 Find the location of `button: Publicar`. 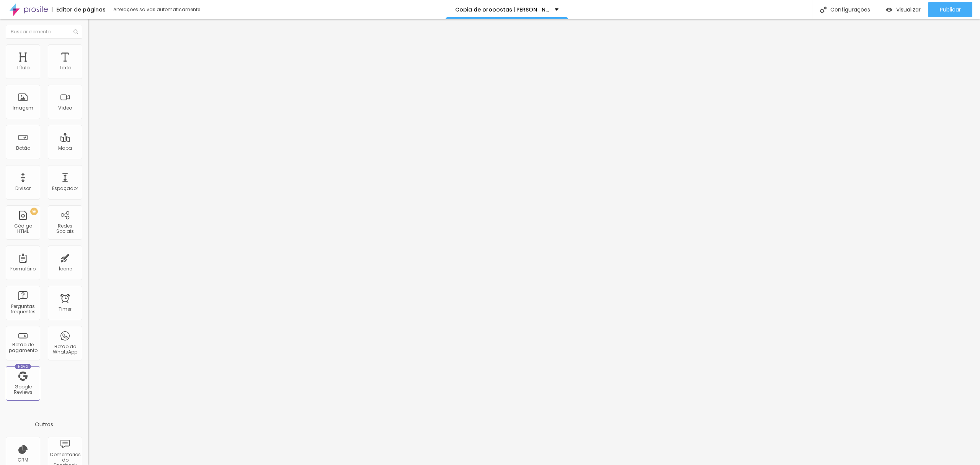

button: Publicar is located at coordinates (950, 9).